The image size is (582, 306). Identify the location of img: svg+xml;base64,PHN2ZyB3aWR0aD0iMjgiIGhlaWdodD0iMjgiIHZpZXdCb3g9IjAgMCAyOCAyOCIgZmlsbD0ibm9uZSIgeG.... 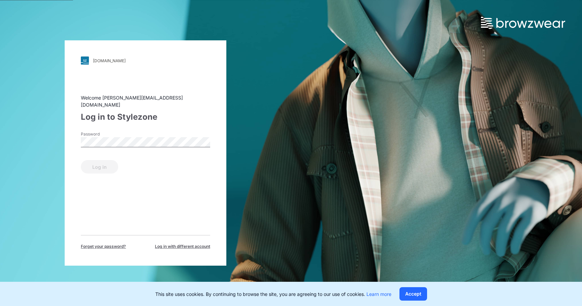
(85, 61).